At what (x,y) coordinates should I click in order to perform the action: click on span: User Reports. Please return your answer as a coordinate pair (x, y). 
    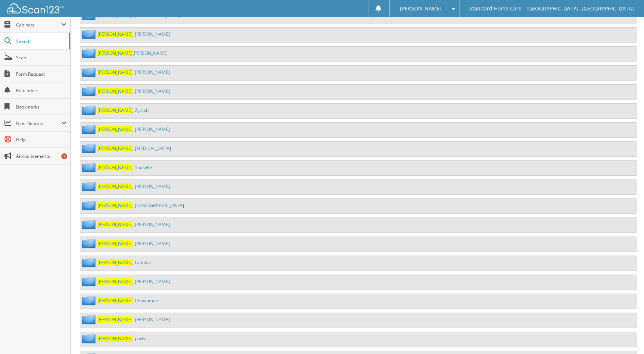
    Looking at the image, I should click on (38, 123).